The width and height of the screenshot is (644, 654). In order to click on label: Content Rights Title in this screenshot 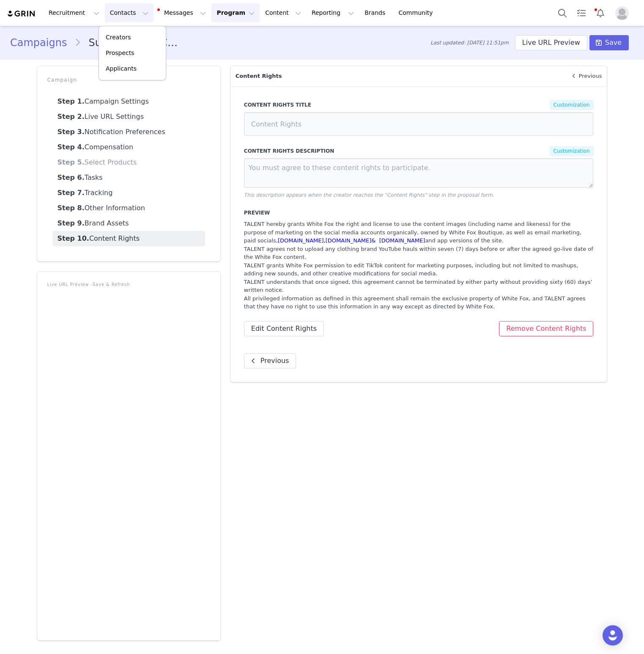, I will do `click(331, 105)`.